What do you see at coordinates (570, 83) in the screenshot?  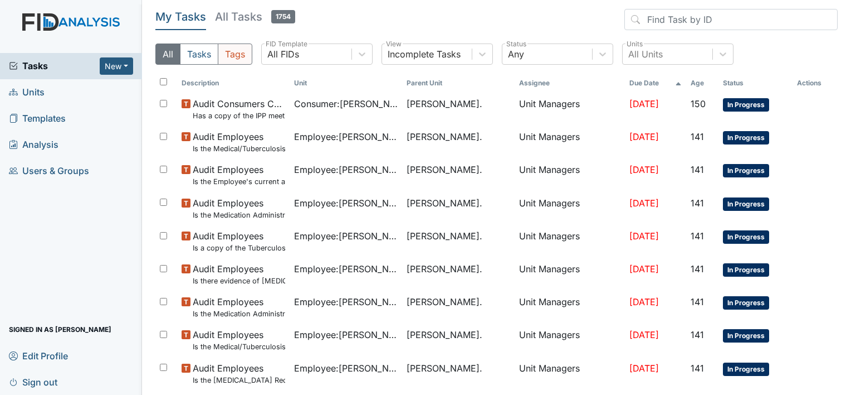 I see `th: Assignee` at bounding box center [570, 83].